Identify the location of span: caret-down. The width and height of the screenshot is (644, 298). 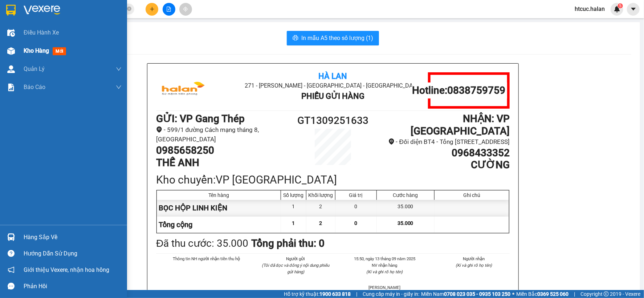
(634, 9).